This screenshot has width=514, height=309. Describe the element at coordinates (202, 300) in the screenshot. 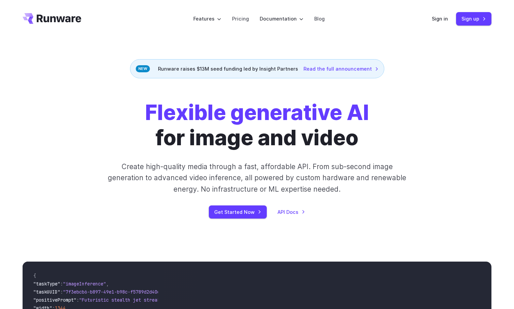

I see `span: "Futuristic stealth jet streaking through a neon-lit cityscape with glowing purple exhaust"` at that location.